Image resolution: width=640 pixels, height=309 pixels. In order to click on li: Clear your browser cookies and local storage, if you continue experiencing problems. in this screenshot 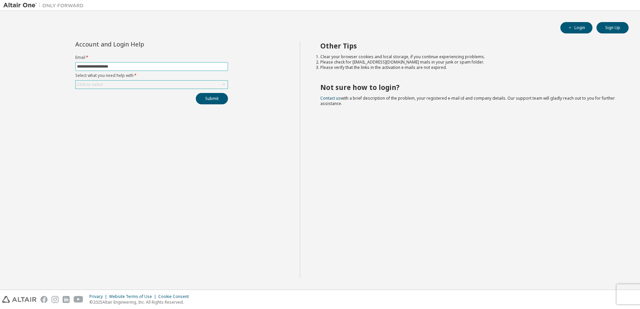, I will do `click(468, 57)`.